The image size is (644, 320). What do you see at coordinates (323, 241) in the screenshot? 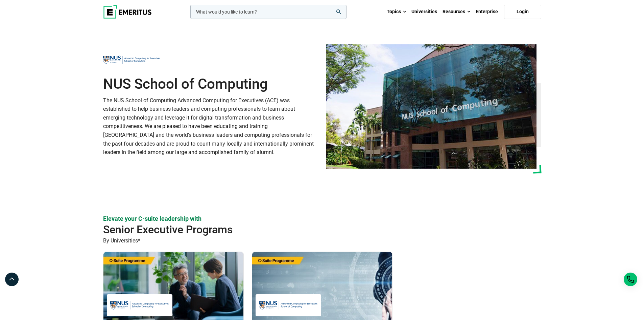
I see `p: By Universities*` at bounding box center [323, 241].